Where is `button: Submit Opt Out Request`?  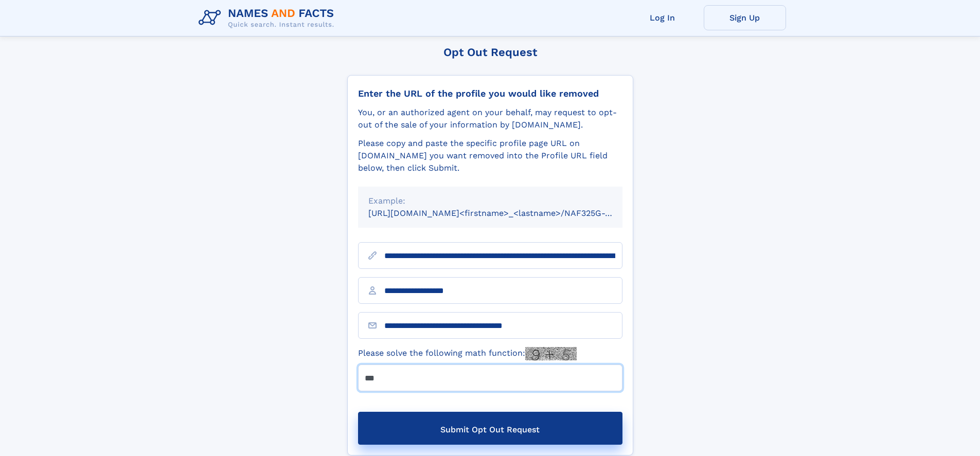
button: Submit Opt Out Request is located at coordinates (490, 428).